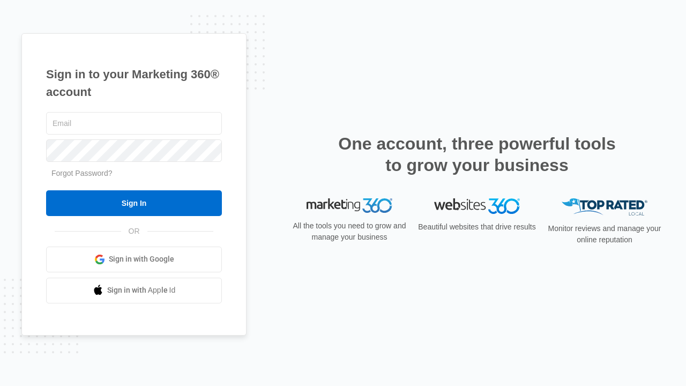 This screenshot has width=686, height=386. I want to click on input: Sign In, so click(134, 203).